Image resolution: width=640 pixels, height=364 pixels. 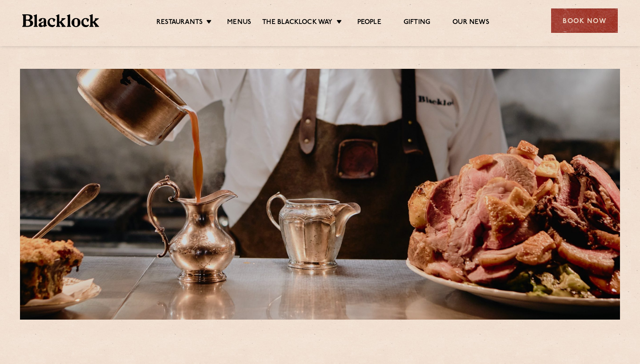 I want to click on a: Restaurants, so click(x=180, y=23).